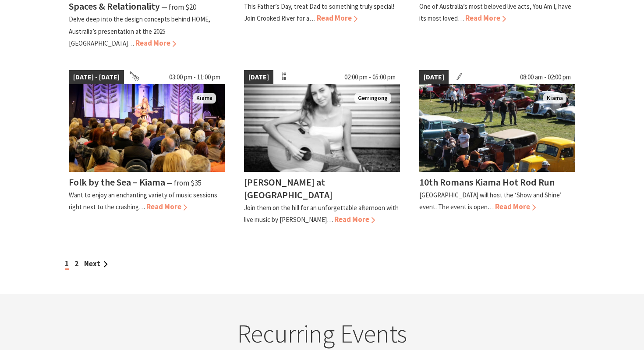 This screenshot has height=350, width=644. What do you see at coordinates (96, 264) in the screenshot?
I see `a: Next` at bounding box center [96, 264].